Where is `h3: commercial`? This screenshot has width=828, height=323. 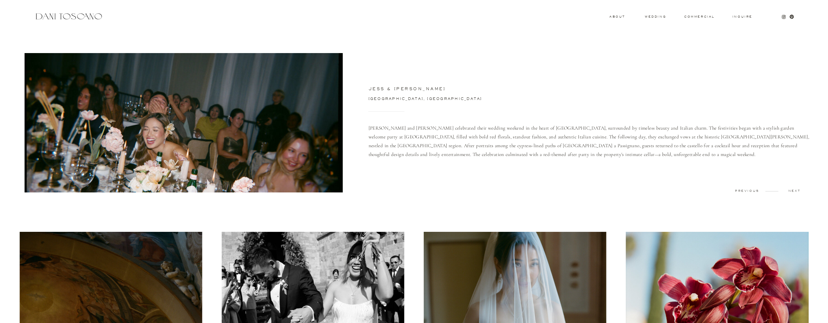 h3: commercial is located at coordinates (699, 17).